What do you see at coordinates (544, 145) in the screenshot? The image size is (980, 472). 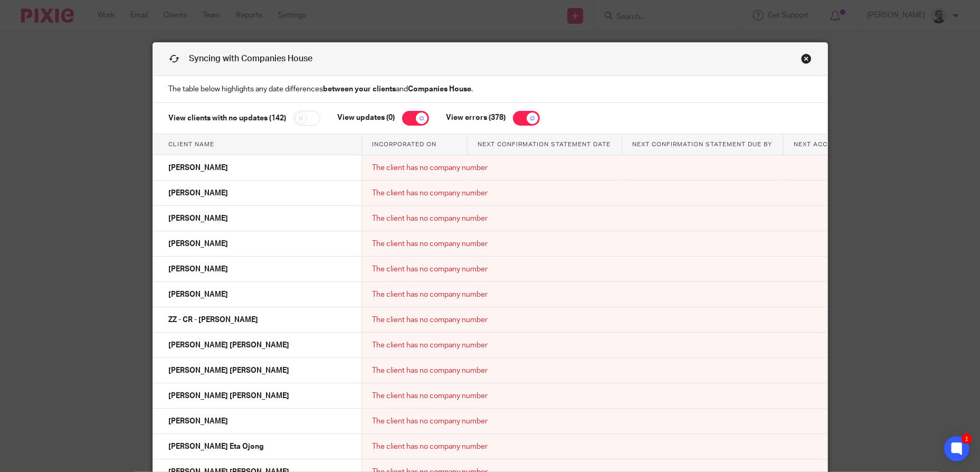 I see `th: Next confirmation statement date` at bounding box center [544, 145].